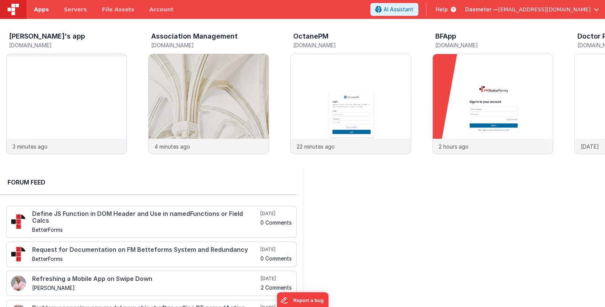 This screenshot has height=307, width=605. I want to click on p: 22 minutes ago, so click(315, 146).